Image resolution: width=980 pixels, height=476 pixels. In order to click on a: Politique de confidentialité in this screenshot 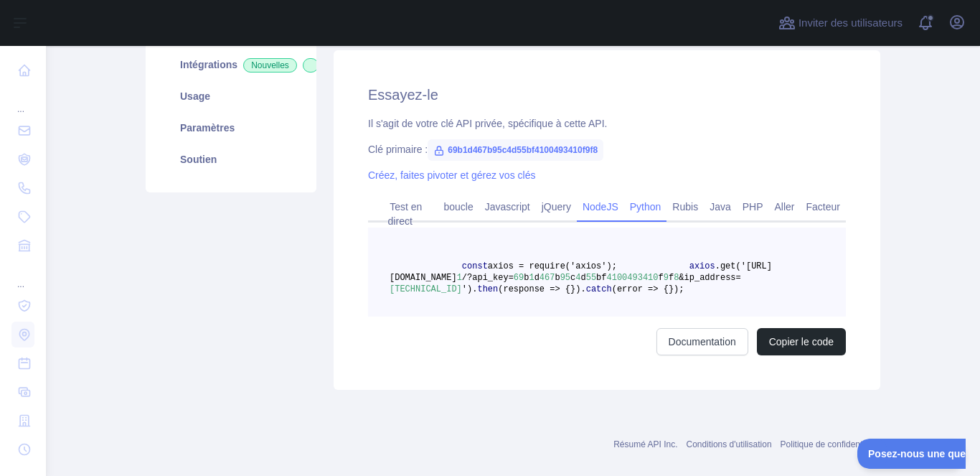, I will do `click(830, 445)`.